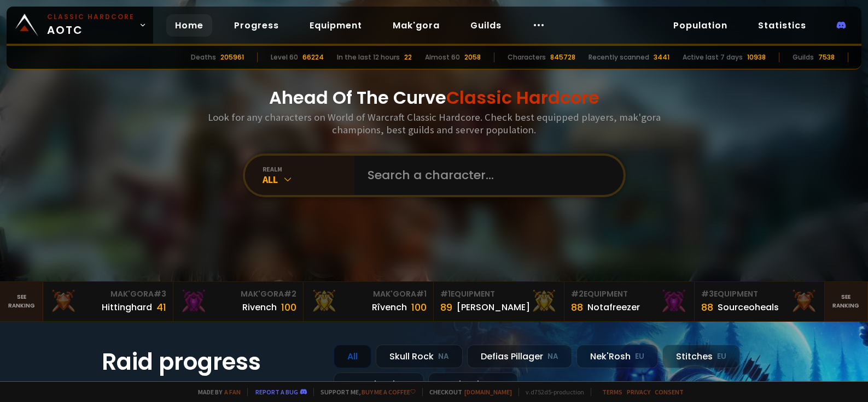  Describe the element at coordinates (419, 356) in the screenshot. I see `div: Skull Rock` at that location.